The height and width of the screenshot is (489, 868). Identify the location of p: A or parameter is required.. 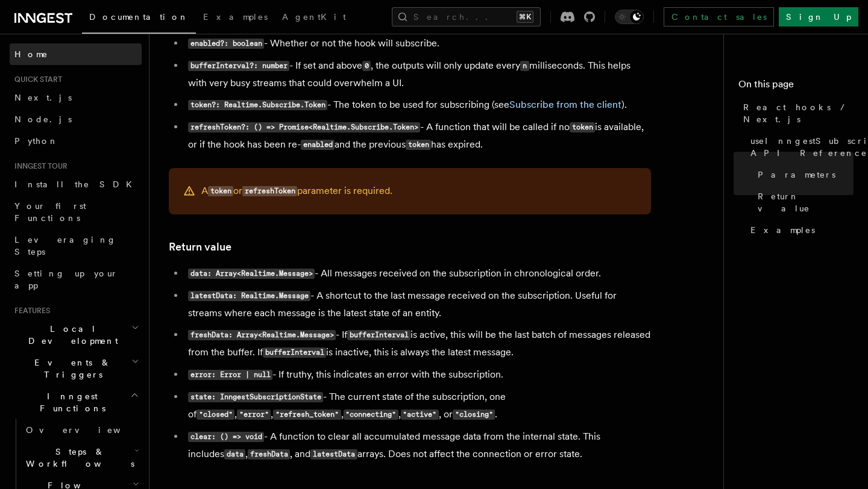
(297, 191).